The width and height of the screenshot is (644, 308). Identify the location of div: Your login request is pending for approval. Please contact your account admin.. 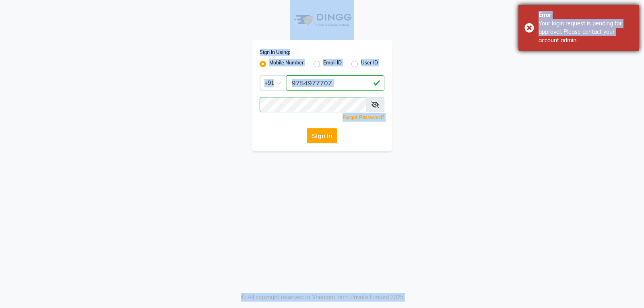
(586, 32).